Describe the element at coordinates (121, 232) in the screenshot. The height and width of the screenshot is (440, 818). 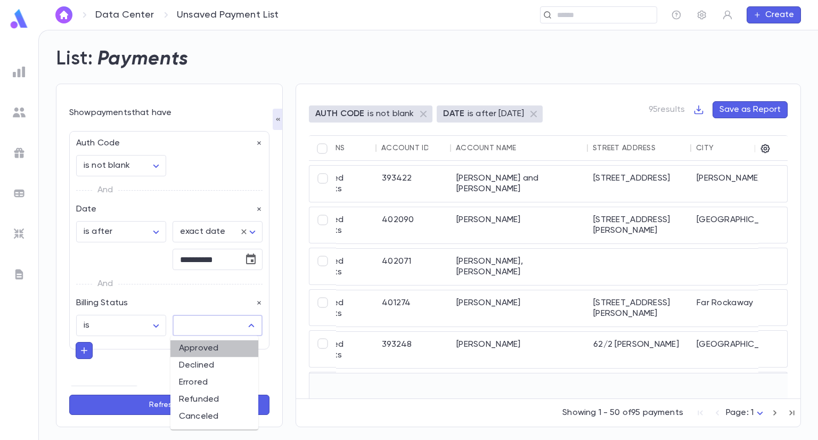
I see `div: is after` at that location.